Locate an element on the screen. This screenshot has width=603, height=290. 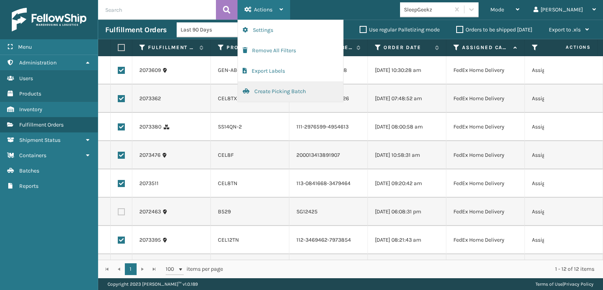
a: SS14QN-2 is located at coordinates (230, 126).